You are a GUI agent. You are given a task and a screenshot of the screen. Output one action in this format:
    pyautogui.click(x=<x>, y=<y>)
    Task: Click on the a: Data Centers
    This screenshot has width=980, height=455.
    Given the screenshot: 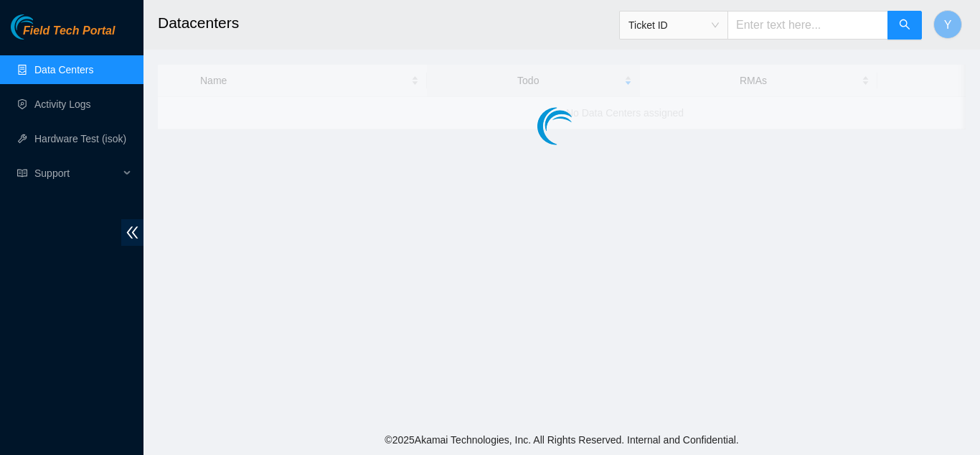 What is the action you would take?
    pyautogui.click(x=64, y=70)
    